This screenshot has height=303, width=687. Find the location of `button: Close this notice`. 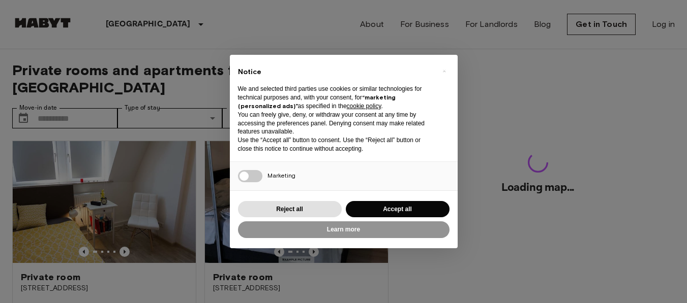

button: Close this notice is located at coordinates (444, 71).